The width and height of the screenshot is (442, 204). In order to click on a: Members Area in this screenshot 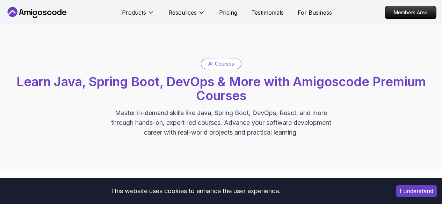, I will do `click(411, 13)`.